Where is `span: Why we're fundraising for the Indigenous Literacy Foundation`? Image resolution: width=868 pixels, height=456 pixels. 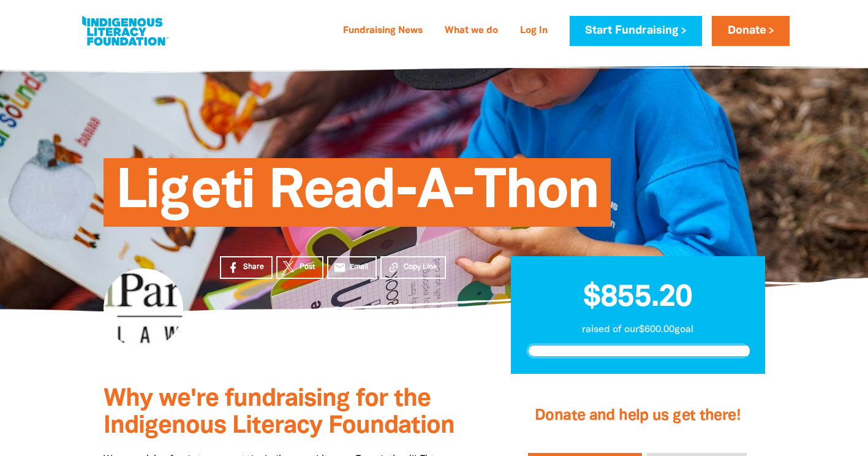 span: Why we're fundraising for the Indigenous Literacy Foundation is located at coordinates (279, 412).